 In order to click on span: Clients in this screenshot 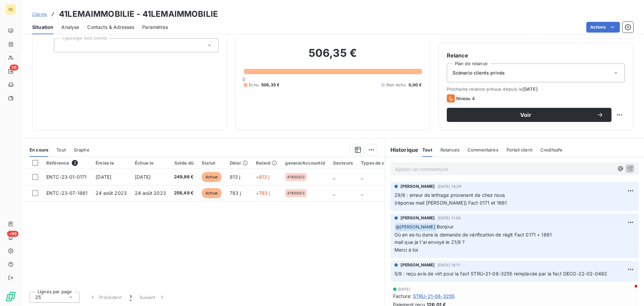, I will do `click(40, 14)`.